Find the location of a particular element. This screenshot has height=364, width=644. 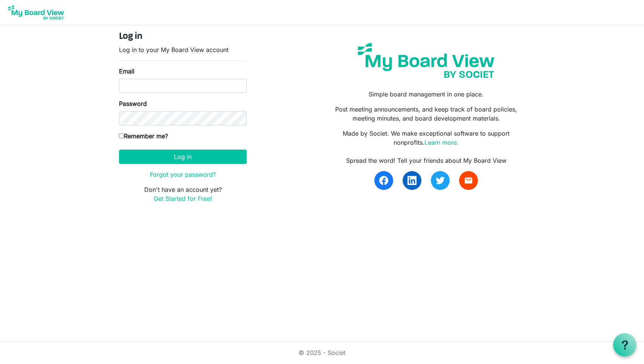

p: Don't have an account yet? is located at coordinates (183, 194).